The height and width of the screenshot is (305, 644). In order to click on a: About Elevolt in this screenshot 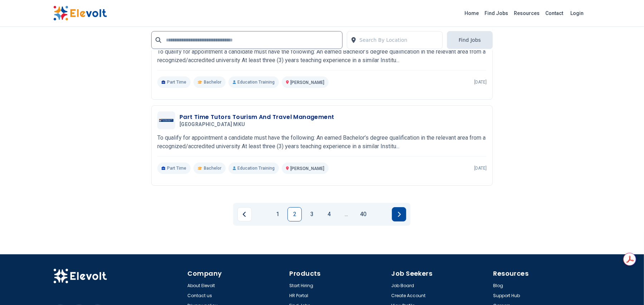, I will do `click(201, 286)`.